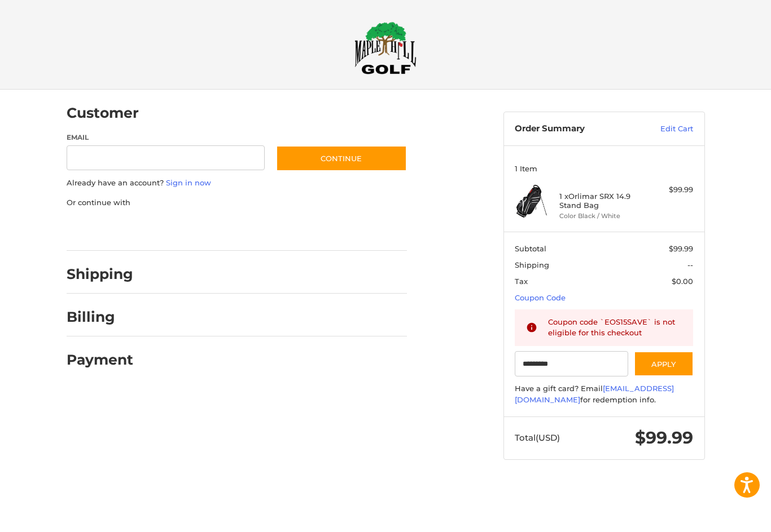 The image size is (771, 532). What do you see at coordinates (602, 201) in the screenshot?
I see `h4: 1 x Orlimar SRX 14.9 Stand Bag` at bounding box center [602, 201].